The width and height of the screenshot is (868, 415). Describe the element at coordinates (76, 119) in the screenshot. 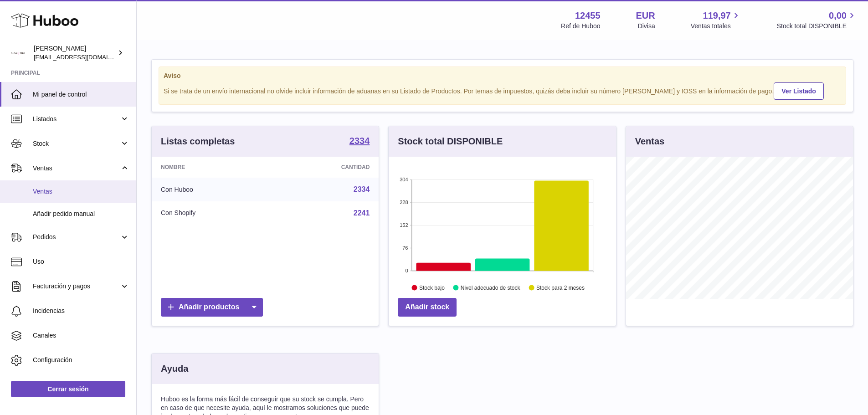

I see `span: Listados` at that location.